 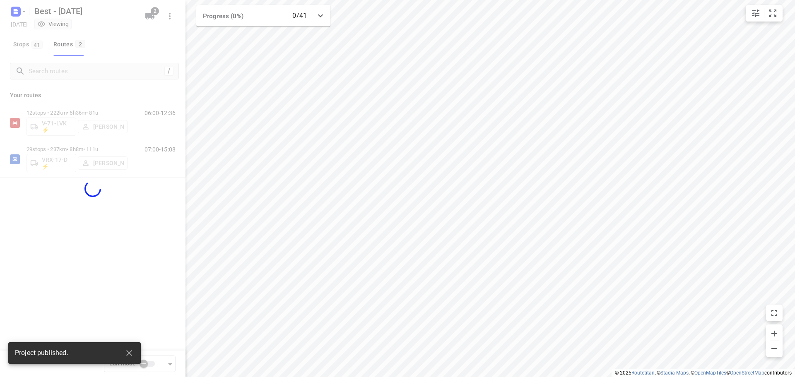 What do you see at coordinates (223, 16) in the screenshot?
I see `span: Progress (0%)` at bounding box center [223, 16].